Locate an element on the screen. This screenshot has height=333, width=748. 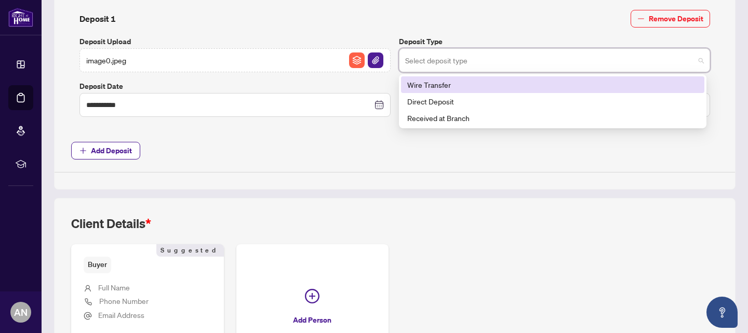
button: Remove Deposit is located at coordinates (670, 19).